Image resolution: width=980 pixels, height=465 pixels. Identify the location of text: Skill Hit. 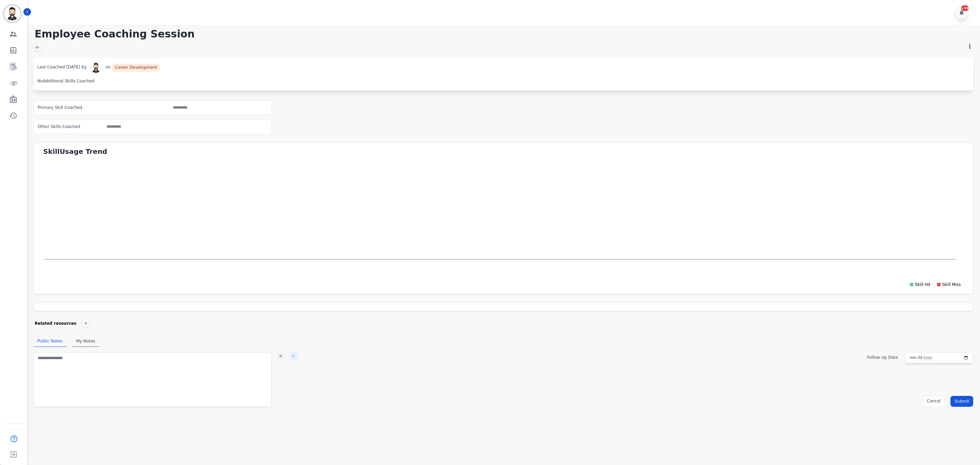
(923, 285).